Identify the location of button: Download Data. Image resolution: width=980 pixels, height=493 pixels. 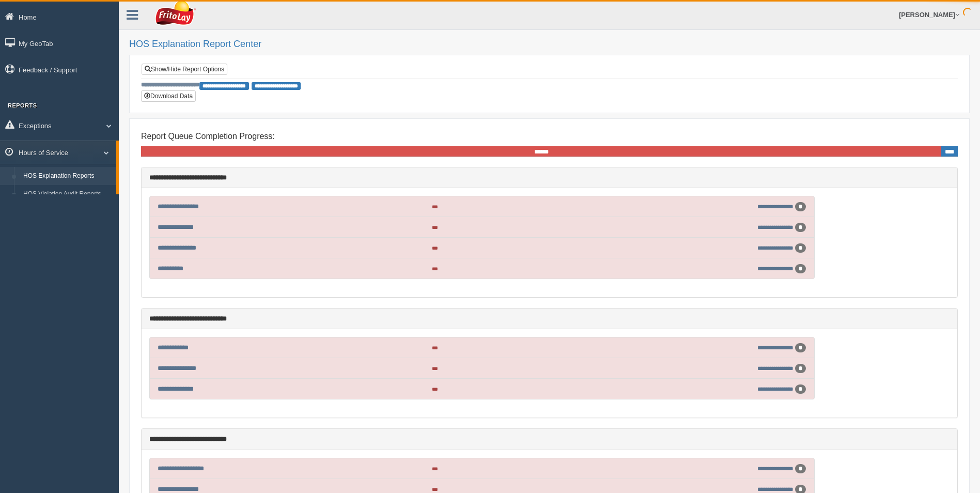
(168, 96).